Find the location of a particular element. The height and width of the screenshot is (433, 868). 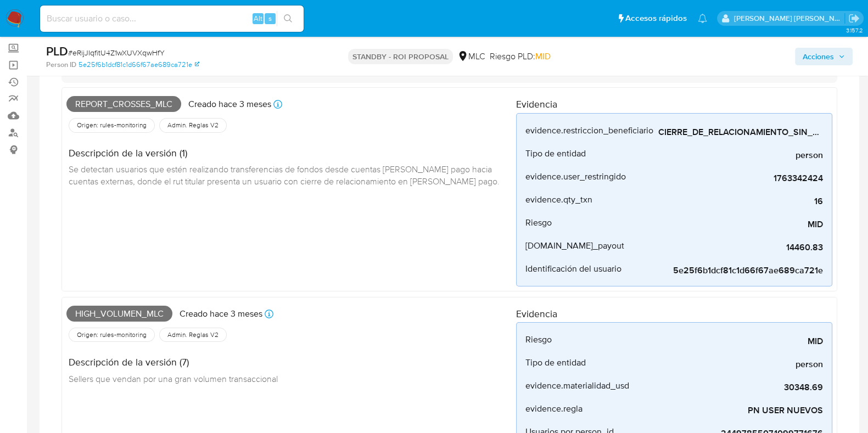

a: Notificaciones is located at coordinates (702, 18).